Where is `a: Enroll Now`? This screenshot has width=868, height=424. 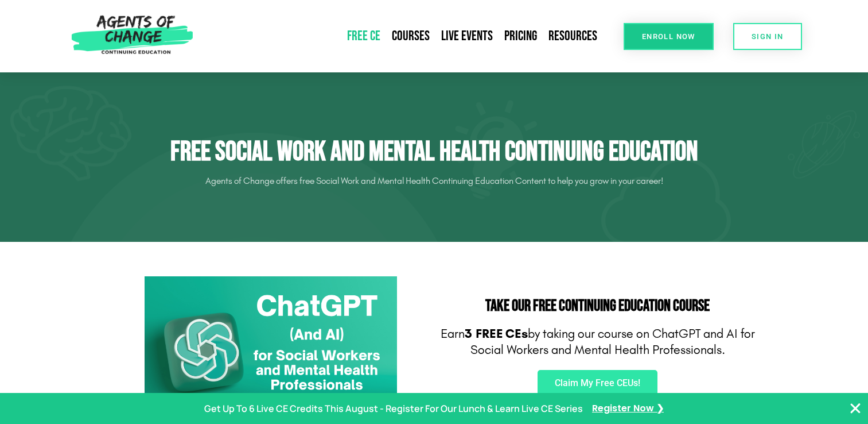
a: Enroll Now is located at coordinates (668, 37).